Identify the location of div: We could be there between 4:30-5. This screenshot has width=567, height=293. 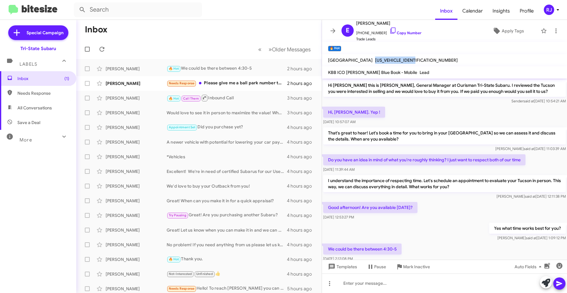
(227, 68).